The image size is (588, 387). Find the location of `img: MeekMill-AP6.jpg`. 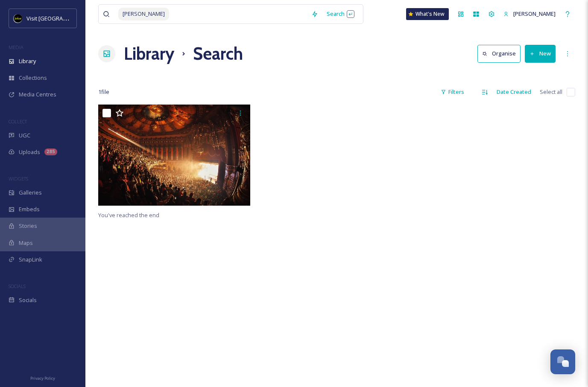

img: MeekMill-AP6.jpg is located at coordinates (174, 155).